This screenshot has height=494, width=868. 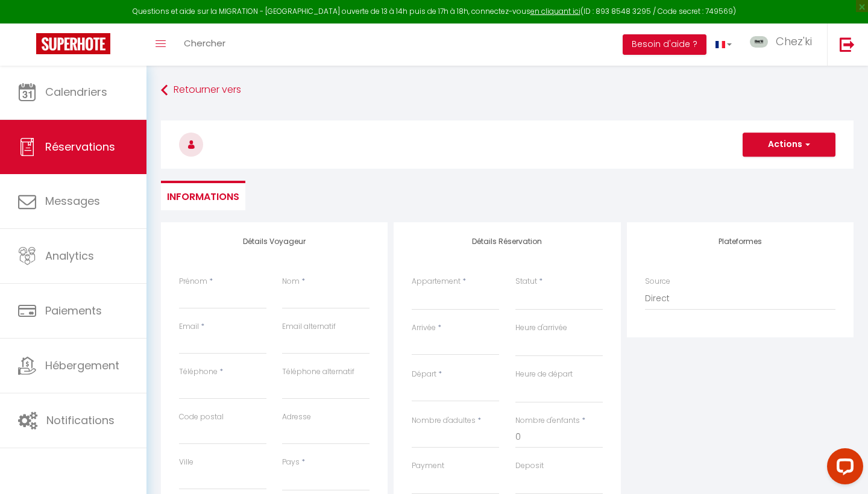 What do you see at coordinates (507, 90) in the screenshot?
I see `a: Retourner vers` at bounding box center [507, 90].